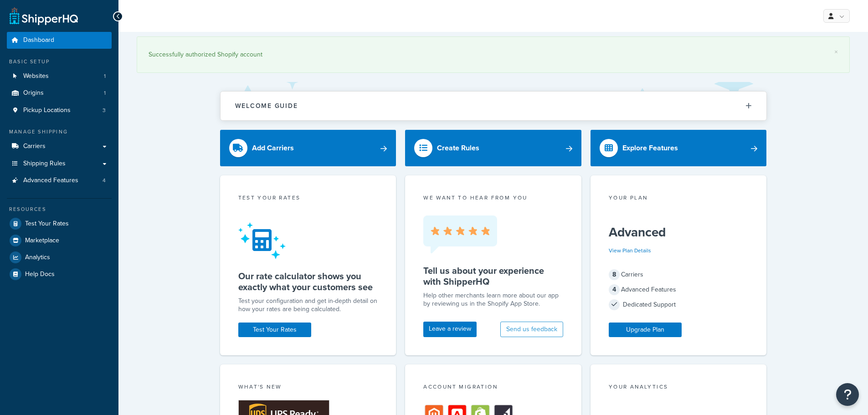 This screenshot has height=415, width=868. I want to click on h5: Advanced, so click(678, 233).